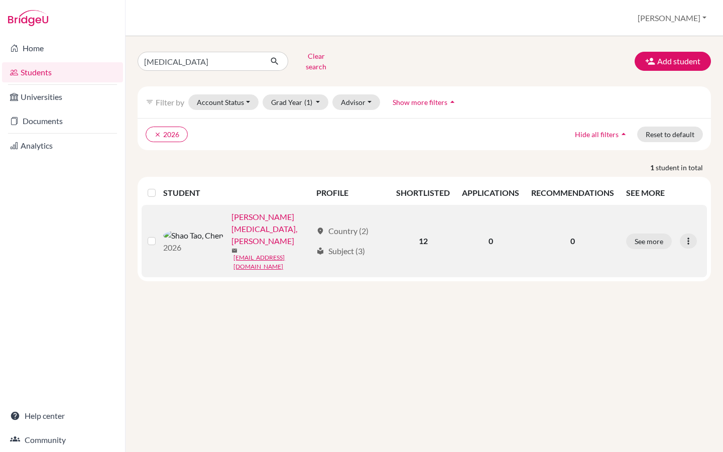  What do you see at coordinates (663, 193) in the screenshot?
I see `th: SEE MORE` at bounding box center [663, 193].